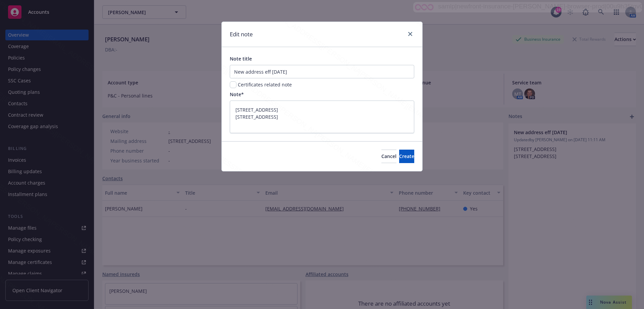 The height and width of the screenshot is (309, 644). I want to click on span: Note title, so click(241, 59).